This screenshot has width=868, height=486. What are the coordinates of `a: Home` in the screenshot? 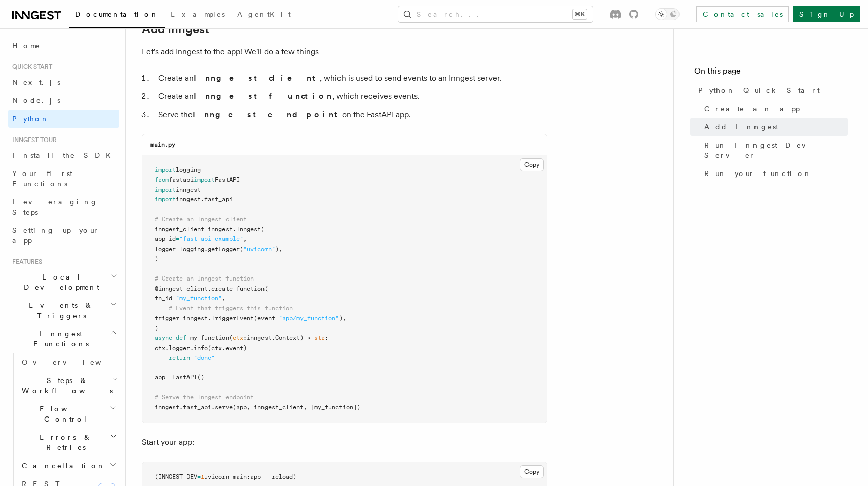 It's located at (63, 46).